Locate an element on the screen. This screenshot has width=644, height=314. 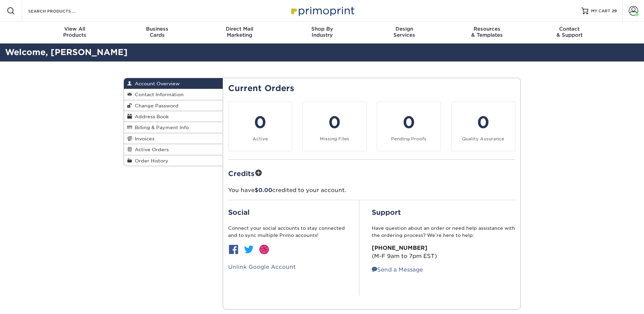
a: Change Password is located at coordinates (174, 106).